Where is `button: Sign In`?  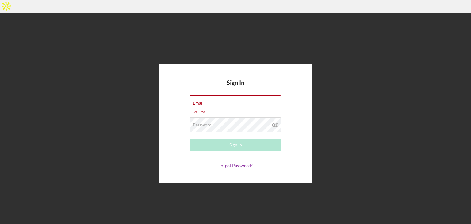 button: Sign In is located at coordinates (235, 145).